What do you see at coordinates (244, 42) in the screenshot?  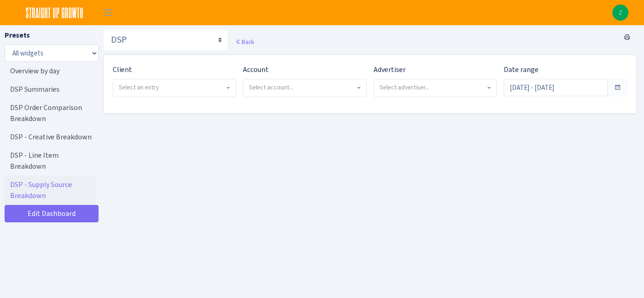 I see `a: Back` at bounding box center [244, 42].